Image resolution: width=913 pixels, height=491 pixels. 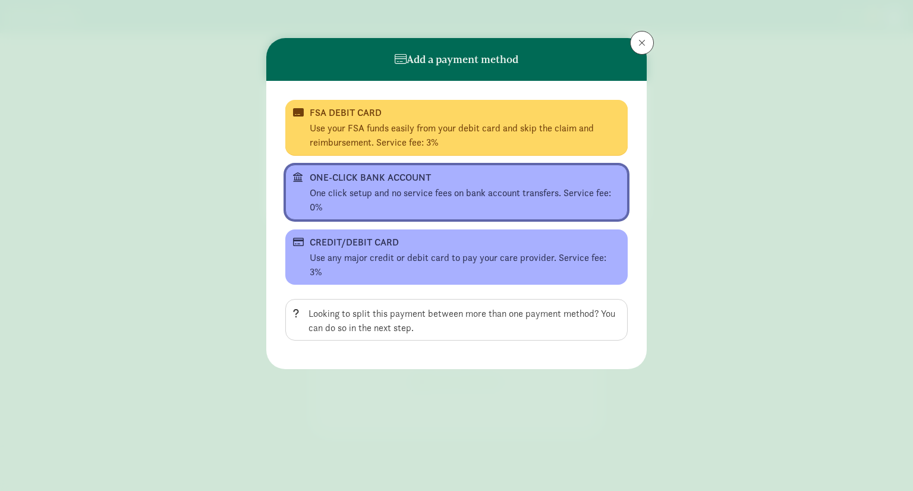 What do you see at coordinates (455, 113) in the screenshot?
I see `div: FSA DEBIT CARD` at bounding box center [455, 113].